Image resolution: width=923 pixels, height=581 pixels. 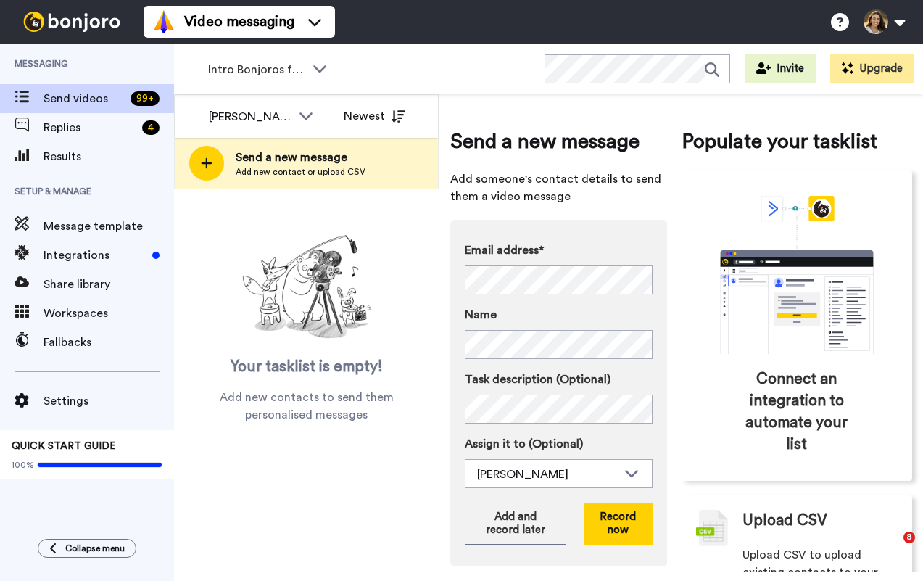 What do you see at coordinates (785, 521) in the screenshot?
I see `span: Upload CSV` at bounding box center [785, 521].